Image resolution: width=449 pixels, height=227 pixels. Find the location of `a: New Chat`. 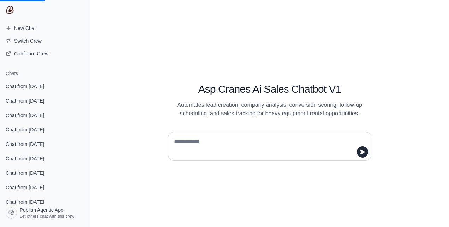

a: New Chat is located at coordinates (45, 28).